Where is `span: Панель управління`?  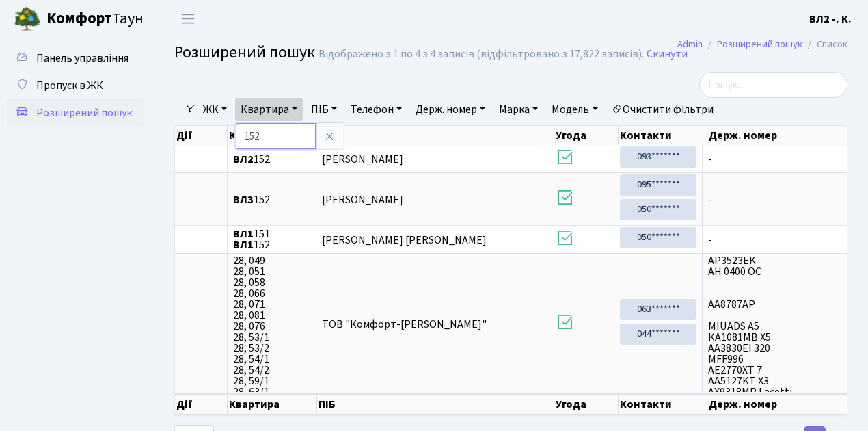 span: Панель управління is located at coordinates (82, 58).